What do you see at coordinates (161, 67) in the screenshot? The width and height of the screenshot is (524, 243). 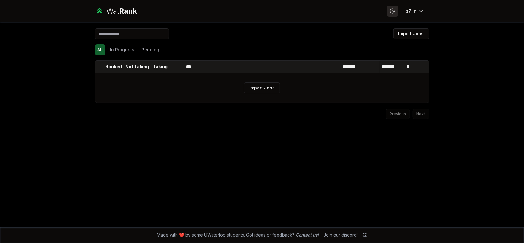 I see `p: Taking` at bounding box center [161, 67].